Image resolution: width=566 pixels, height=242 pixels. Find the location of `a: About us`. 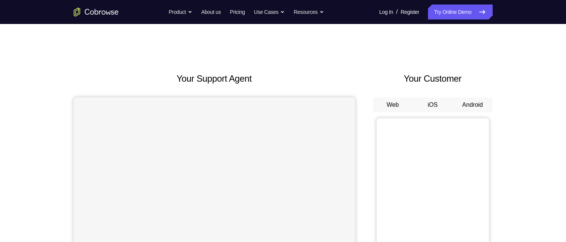

a: About us is located at coordinates (211, 12).